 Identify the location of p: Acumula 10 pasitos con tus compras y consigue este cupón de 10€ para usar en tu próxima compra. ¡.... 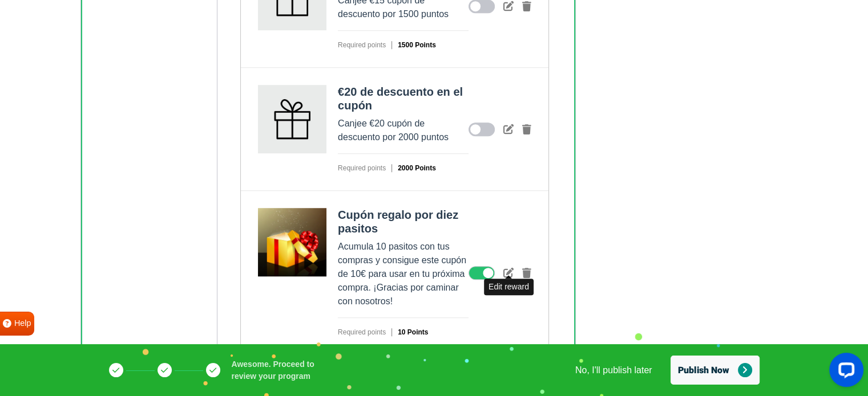
(403, 274).